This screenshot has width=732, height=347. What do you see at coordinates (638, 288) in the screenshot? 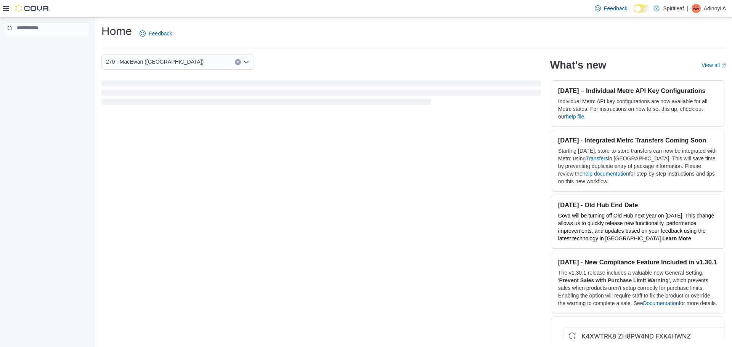
I see `p: The v1.30.1 release includes a valuable new General Setting, ' ', which prevents sales when produ...` at bounding box center [638, 288].